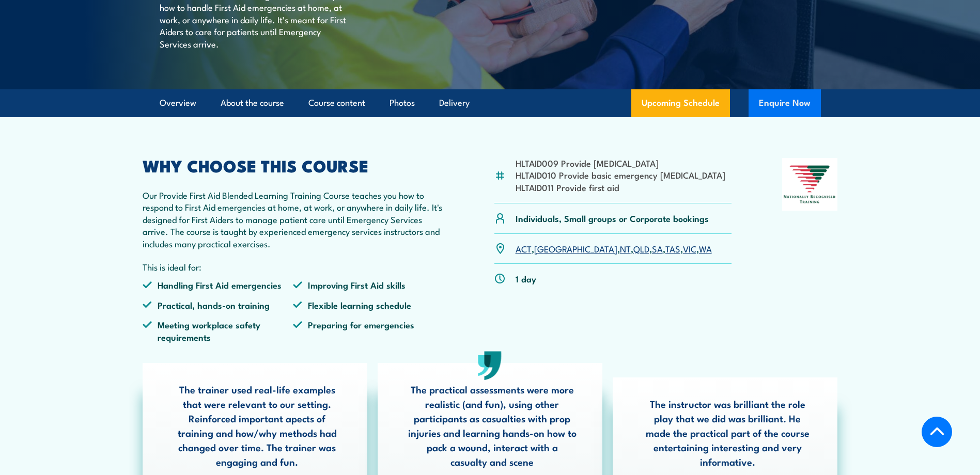 Image resolution: width=980 pixels, height=475 pixels. Describe the element at coordinates (641, 248) in the screenshot. I see `a: QLD` at that location.